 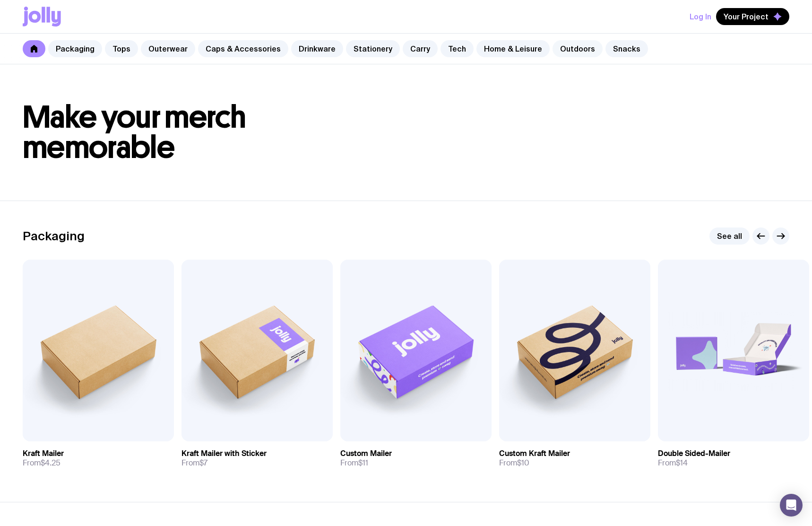 I want to click on a: Kraft MailerFrom$4.25, so click(x=99, y=459).